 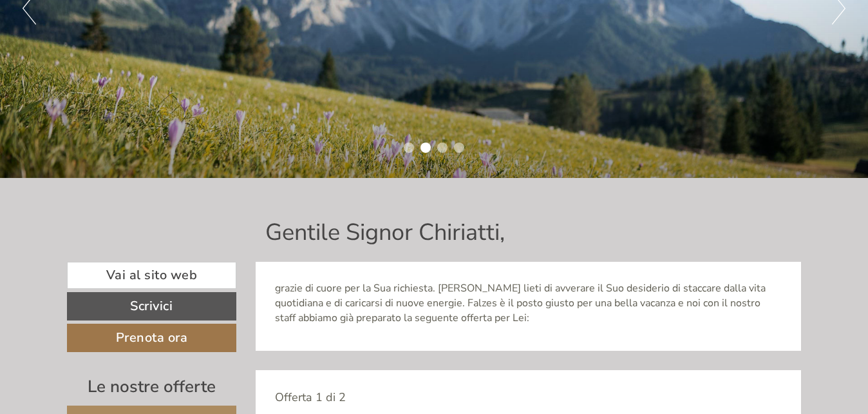 I want to click on div: lunedì, so click(x=254, y=21).